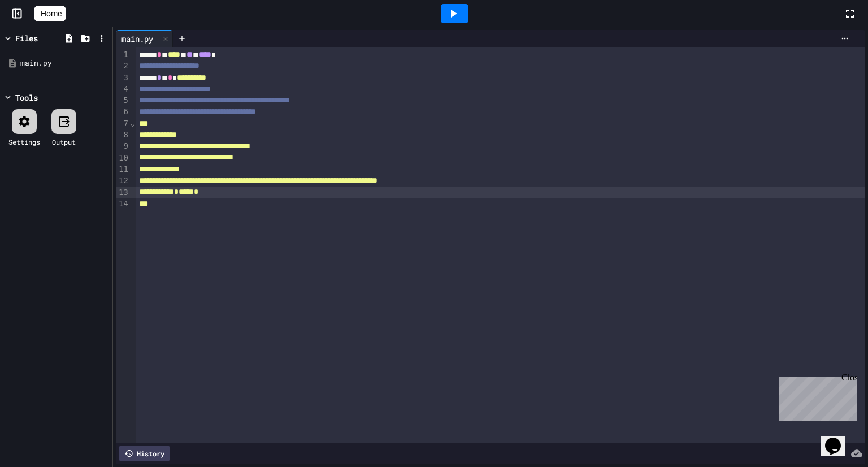 The width and height of the screenshot is (868, 467). What do you see at coordinates (123, 89) in the screenshot?
I see `div: 4` at bounding box center [123, 89].